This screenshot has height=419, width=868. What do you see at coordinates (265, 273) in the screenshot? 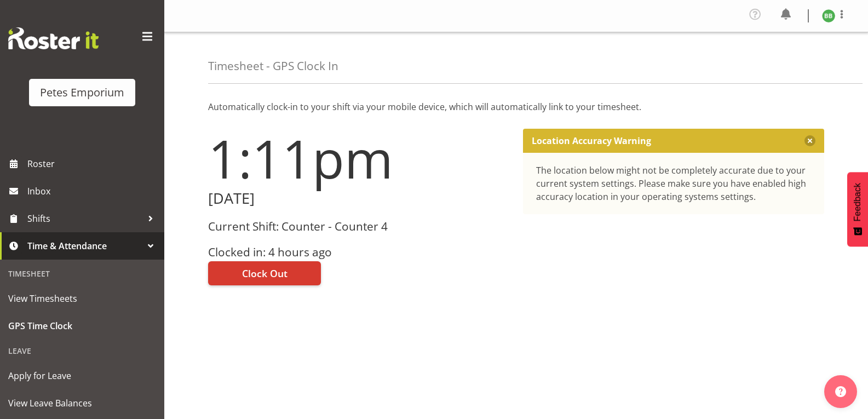
I see `span: Clock Out` at bounding box center [265, 273].